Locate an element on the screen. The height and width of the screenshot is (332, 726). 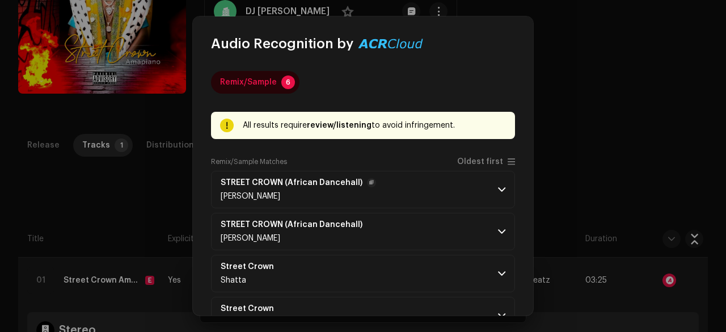
p-badge: 6 is located at coordinates (288, 82).